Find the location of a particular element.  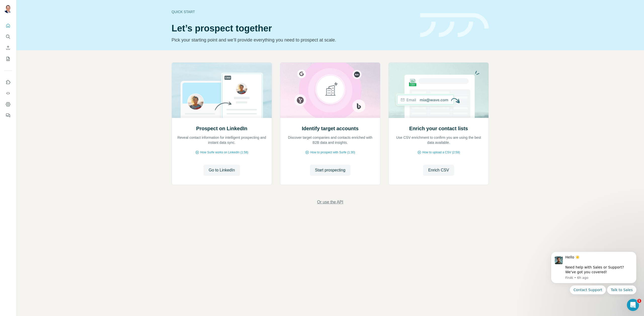

p: Use CSV enrichment to confirm you are using the best data available. is located at coordinates (438, 140).